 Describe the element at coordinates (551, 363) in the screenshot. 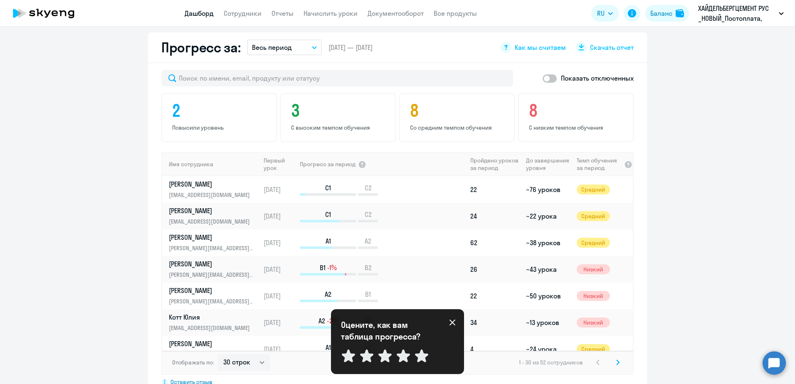

I see `span: 1 - 30 из 52 сотрудников` at that location.